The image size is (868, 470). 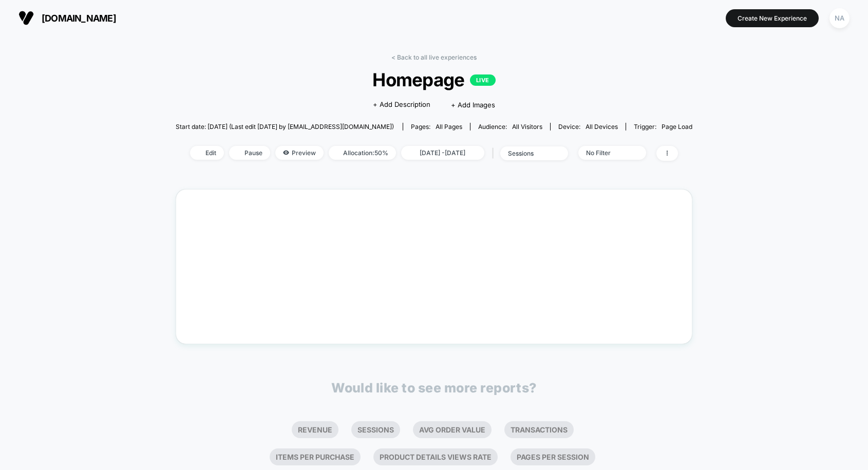 I want to click on li: Revenue, so click(x=315, y=430).